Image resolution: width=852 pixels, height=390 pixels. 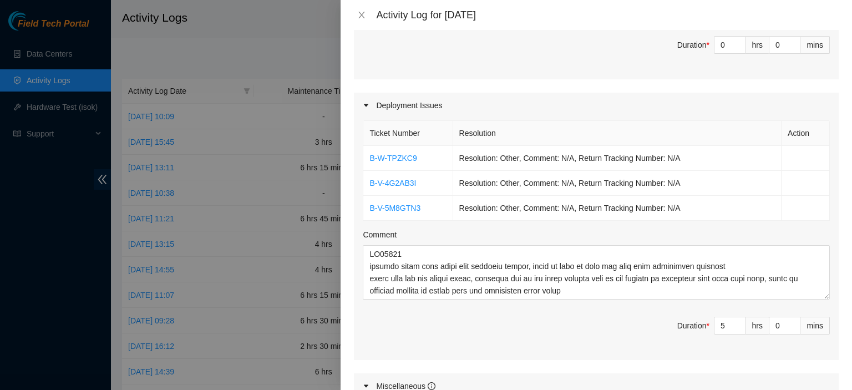 What do you see at coordinates (362, 15) in the screenshot?
I see `button: Close` at bounding box center [362, 15].